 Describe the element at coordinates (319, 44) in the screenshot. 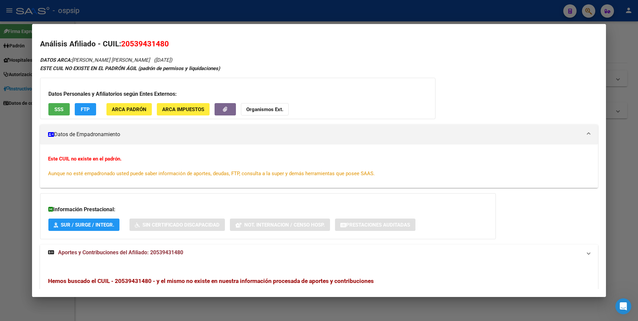

I see `h2: Análisis Afiliado - CUIL:` at that location.